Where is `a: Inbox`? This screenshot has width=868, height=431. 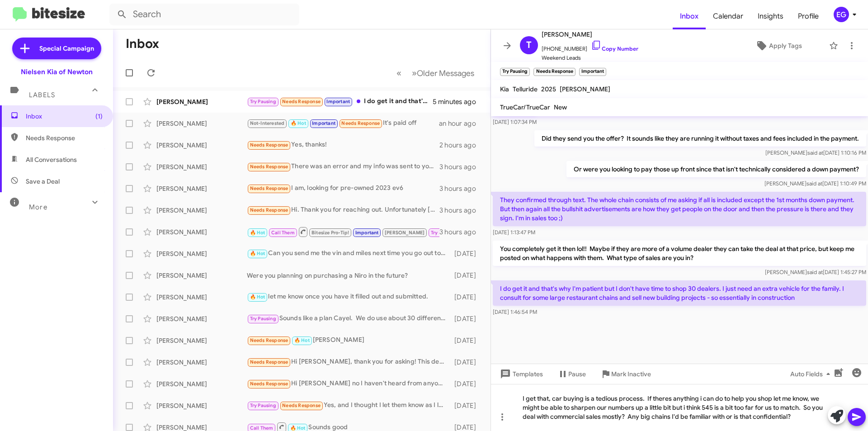 a: Inbox is located at coordinates (689, 17).